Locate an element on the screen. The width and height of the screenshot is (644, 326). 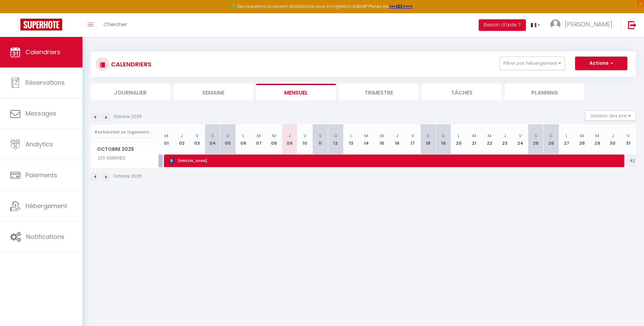
th: 20 is located at coordinates (459, 139).